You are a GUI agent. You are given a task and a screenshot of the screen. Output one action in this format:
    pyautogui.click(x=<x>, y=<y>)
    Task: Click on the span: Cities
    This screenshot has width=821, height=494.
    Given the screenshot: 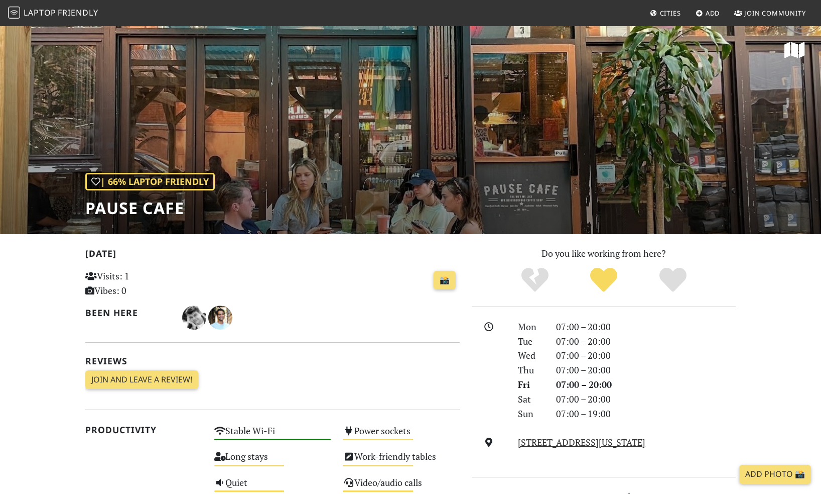 What is the action you would take?
    pyautogui.click(x=671, y=13)
    